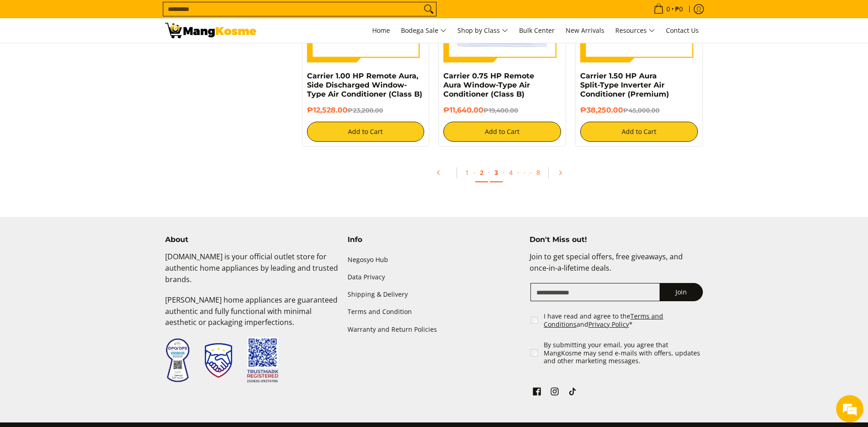 Image resolution: width=868 pixels, height=427 pixels. Describe the element at coordinates (554, 393) in the screenshot. I see `a: See Mang Kosme on Instagram` at that location.